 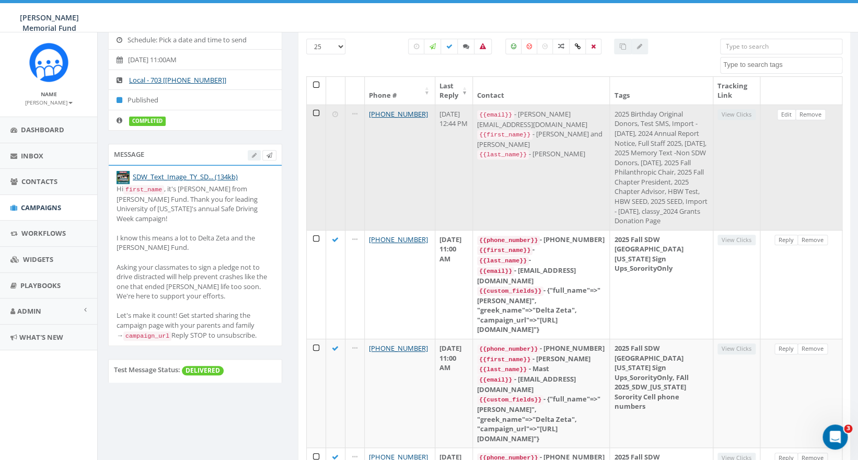 What do you see at coordinates (203, 370) in the screenshot?
I see `span: DELIVERED` at bounding box center [203, 370].